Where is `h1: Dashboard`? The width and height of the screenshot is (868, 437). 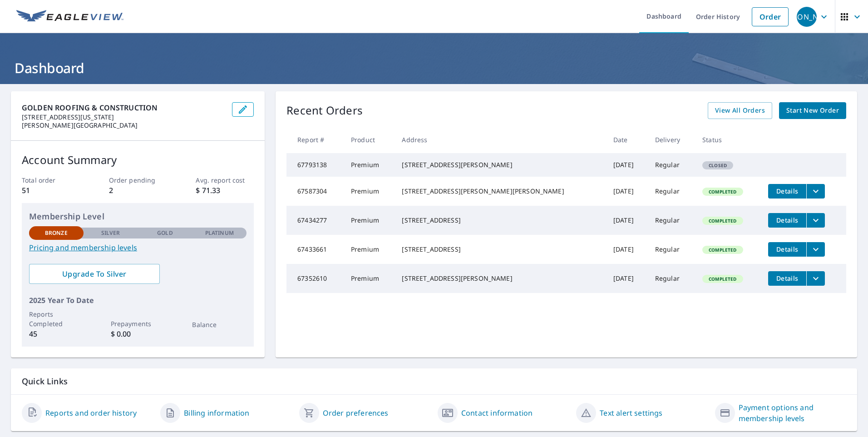 h1: Dashboard is located at coordinates (434, 67).